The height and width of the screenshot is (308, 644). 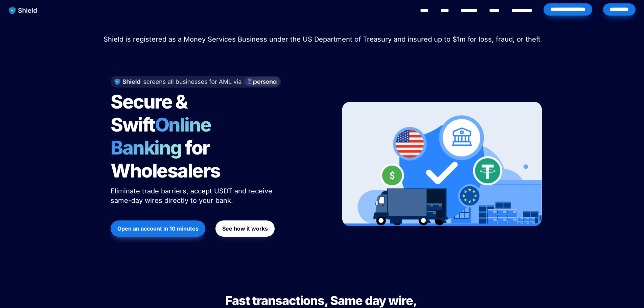 I want to click on span: Secure & Swift, so click(x=150, y=113).